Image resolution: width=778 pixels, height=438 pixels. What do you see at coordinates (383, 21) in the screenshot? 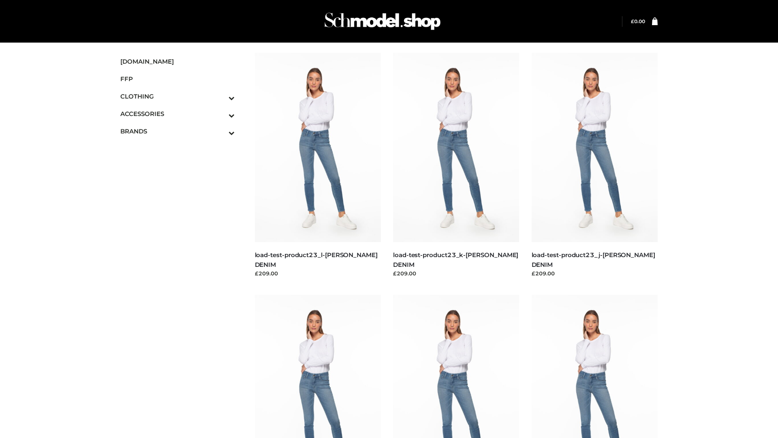
I see `a: Schmodel Admin 964` at bounding box center [383, 21].